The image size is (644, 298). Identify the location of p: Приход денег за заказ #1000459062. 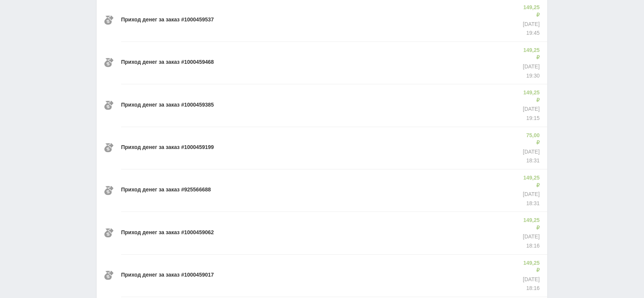
(167, 232).